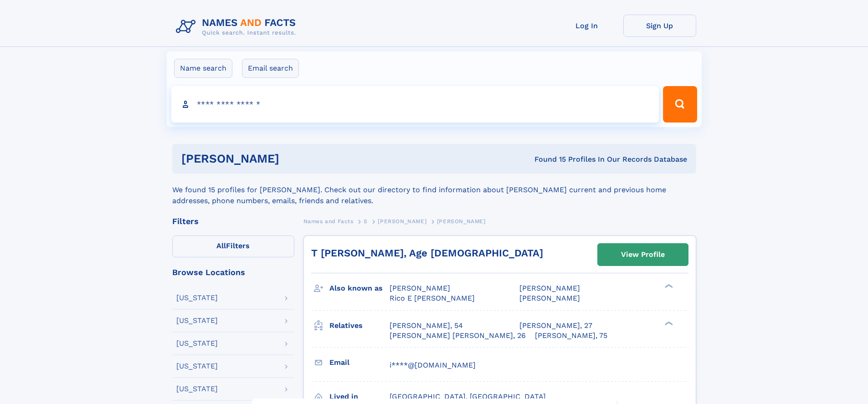 This screenshot has width=868, height=404. Describe the element at coordinates (547, 159) in the screenshot. I see `div: Found 15 Profiles In Our Records Database` at that location.